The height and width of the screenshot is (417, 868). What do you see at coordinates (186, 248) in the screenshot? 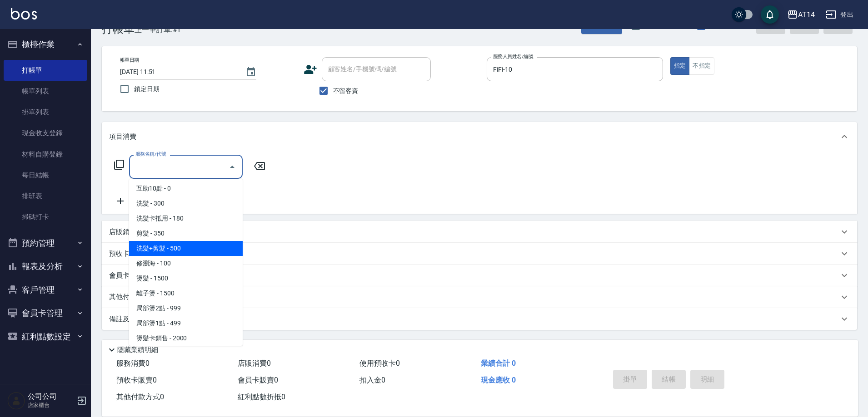
I see `span: 洗髮+剪髮 - 500` at bounding box center [186, 248].